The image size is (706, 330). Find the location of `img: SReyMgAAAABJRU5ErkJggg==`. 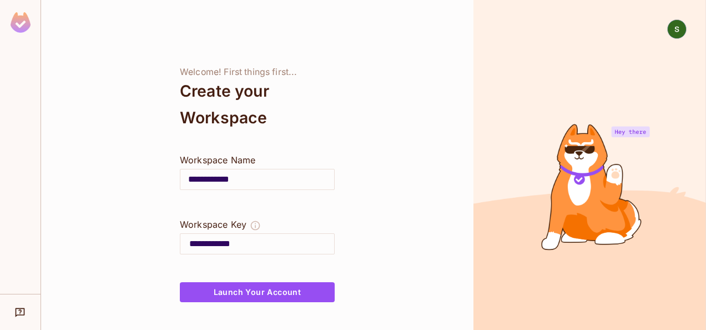

img: SReyMgAAAABJRU5ErkJggg== is located at coordinates (21, 22).